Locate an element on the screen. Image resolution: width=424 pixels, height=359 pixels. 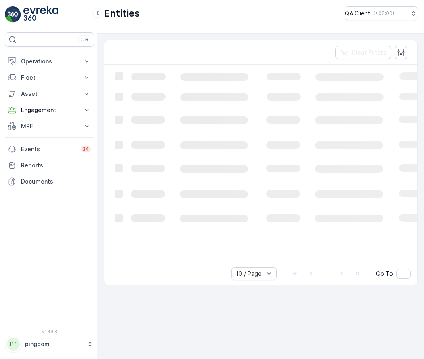
p: Documents is located at coordinates (56, 181).